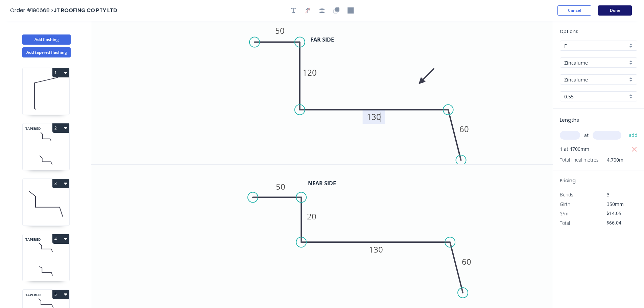 The image size is (644, 308). What do you see at coordinates (615, 204) in the screenshot?
I see `span: 350mm` at bounding box center [615, 204].